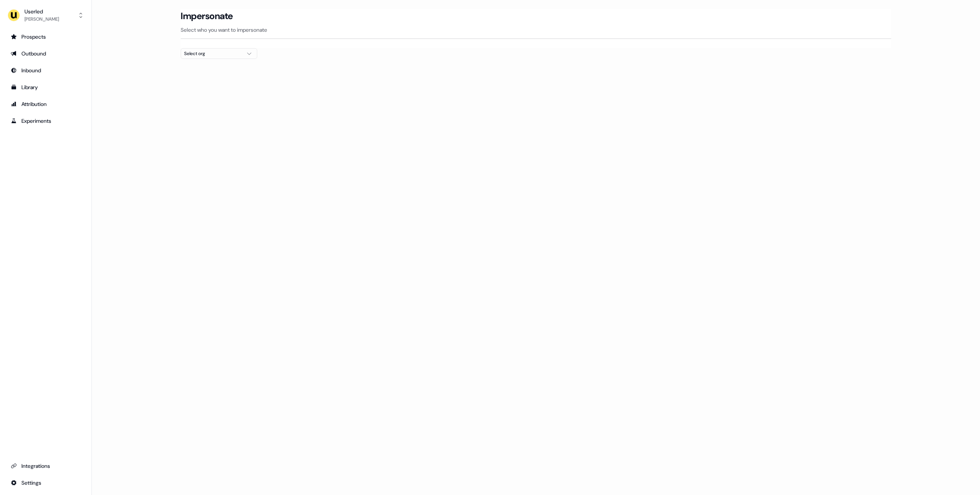  What do you see at coordinates (45, 37) in the screenshot?
I see `a: Go to prospects` at bounding box center [45, 37].